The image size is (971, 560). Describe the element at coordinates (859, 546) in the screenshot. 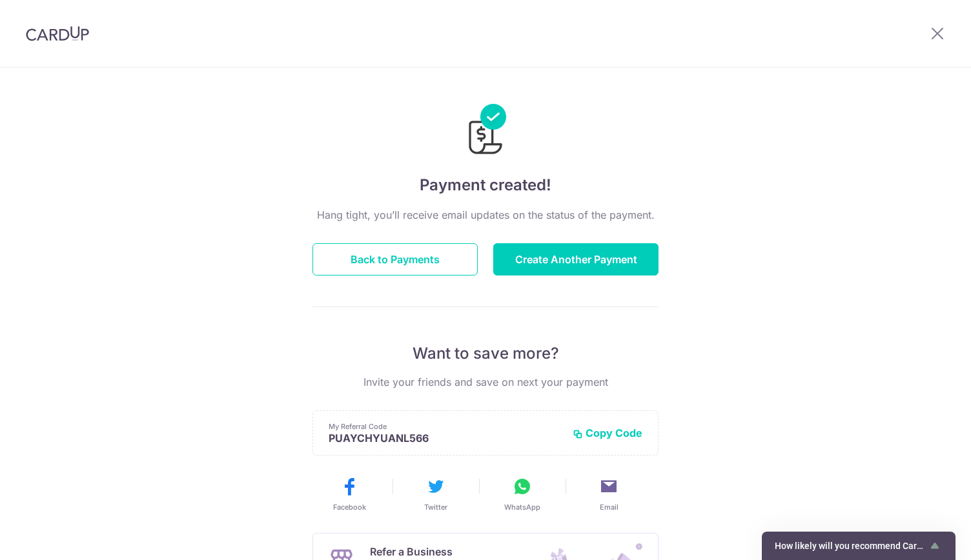

I see `button: Show survey - How likely will you recommend CardUp to a friend?` at that location.